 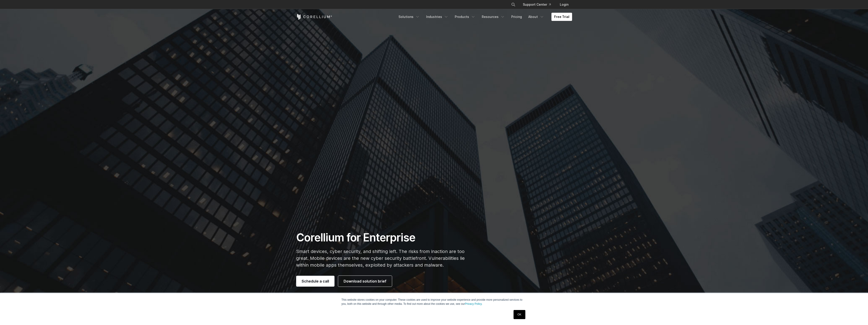 I want to click on span: Download solution brief, so click(x=365, y=281).